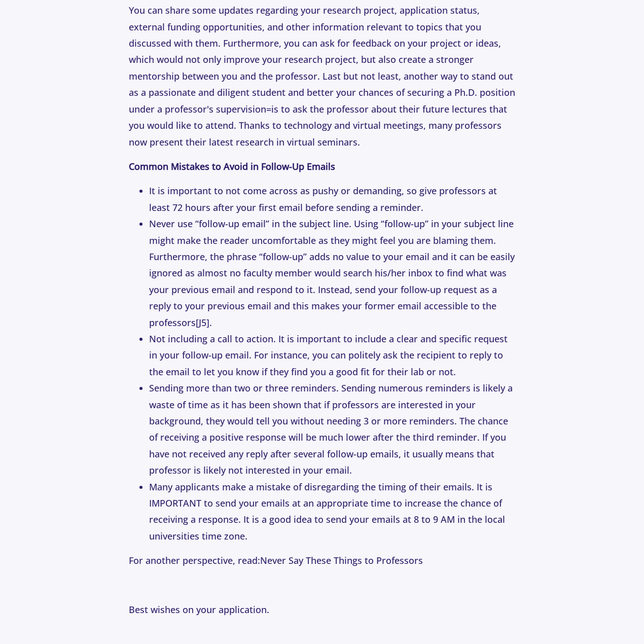  I want to click on li: Not including a call to action. It is important to include a clear and specific request in your f..., so click(332, 355).